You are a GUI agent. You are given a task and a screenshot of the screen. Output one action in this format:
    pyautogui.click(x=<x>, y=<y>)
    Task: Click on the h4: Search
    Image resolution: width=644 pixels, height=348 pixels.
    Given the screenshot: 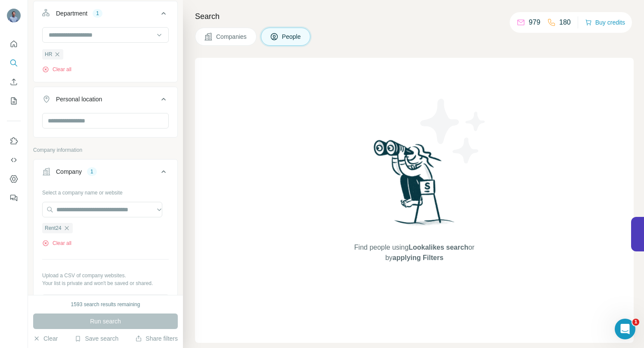 What is the action you would take?
    pyautogui.click(x=414, y=16)
    